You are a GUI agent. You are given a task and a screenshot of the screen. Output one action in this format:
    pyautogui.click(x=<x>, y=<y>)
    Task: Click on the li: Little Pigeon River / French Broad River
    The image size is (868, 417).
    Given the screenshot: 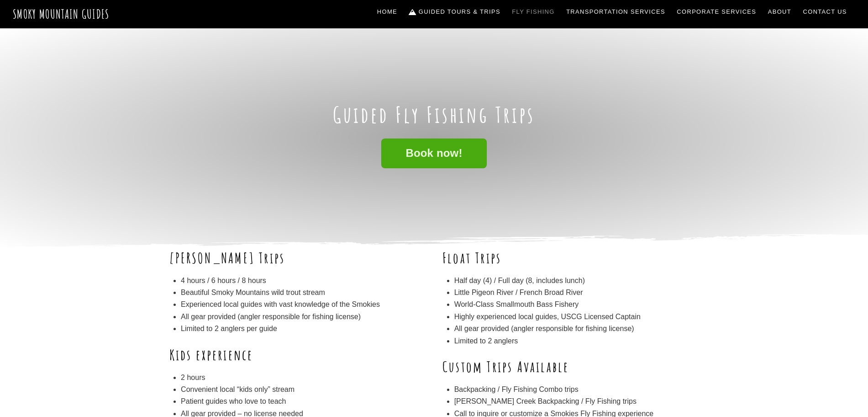 What is the action you would take?
    pyautogui.click(x=577, y=292)
    